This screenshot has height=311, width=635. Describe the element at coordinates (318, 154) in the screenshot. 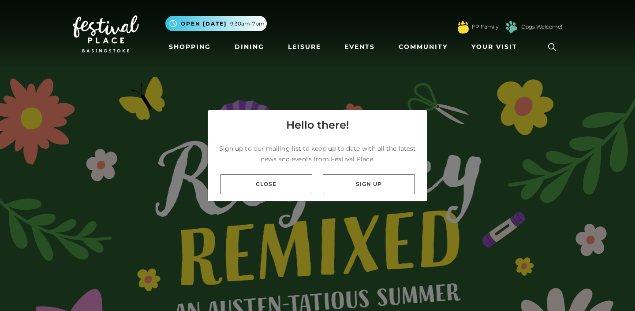

I see `p: Sign up to our mailing list to keep up to date with all the latest news and events from Festival ...` at that location.